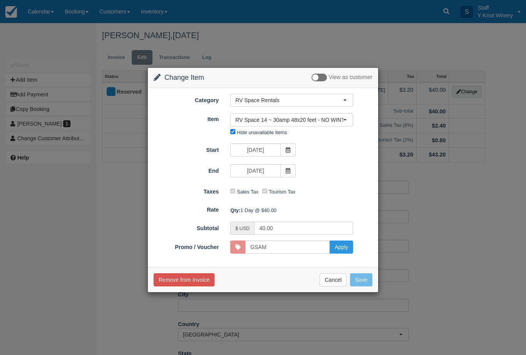 Image resolution: width=526 pixels, height=355 pixels. What do you see at coordinates (361, 280) in the screenshot?
I see `button: Save` at bounding box center [361, 280].